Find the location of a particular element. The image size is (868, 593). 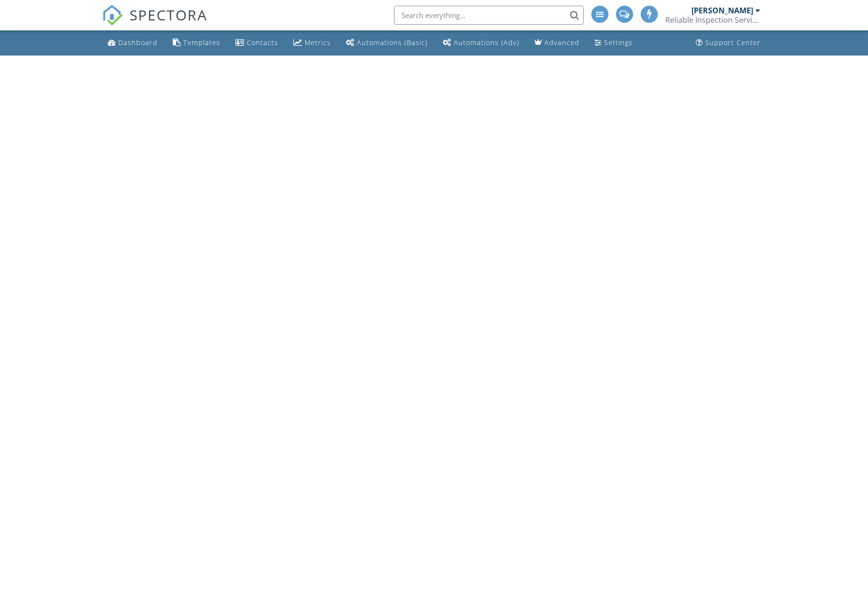

a: Automations (Advanced) is located at coordinates (481, 43).